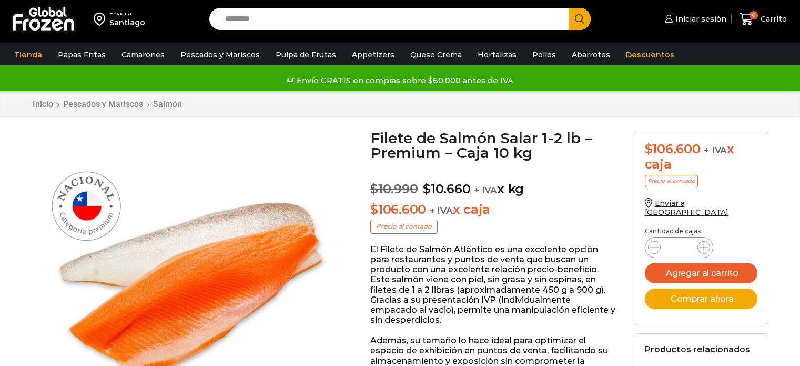  What do you see at coordinates (494, 145) in the screenshot?
I see `h1: Filete de Salmón Salar 1-2 lb – Premium – Caja 10 kg` at bounding box center [494, 145].